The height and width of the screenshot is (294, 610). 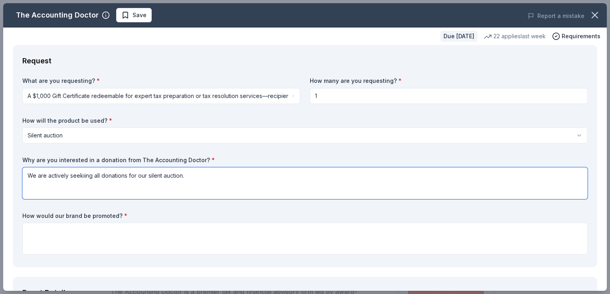 I want to click on div: Request, so click(x=305, y=61).